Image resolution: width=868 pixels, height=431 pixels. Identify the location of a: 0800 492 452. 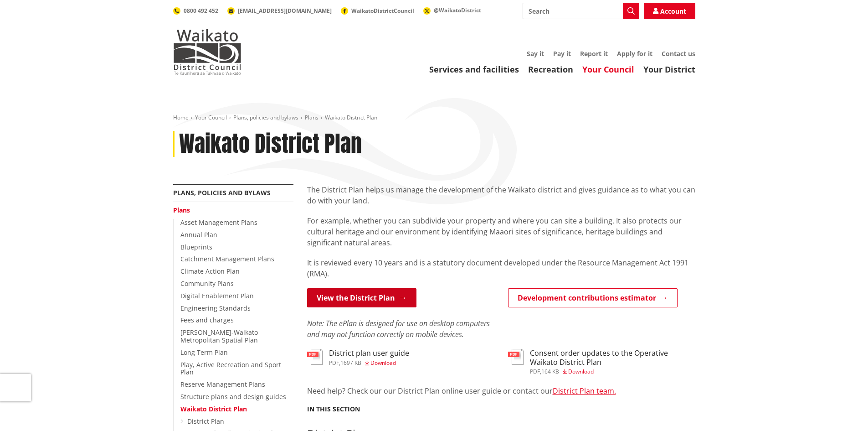
(196, 10).